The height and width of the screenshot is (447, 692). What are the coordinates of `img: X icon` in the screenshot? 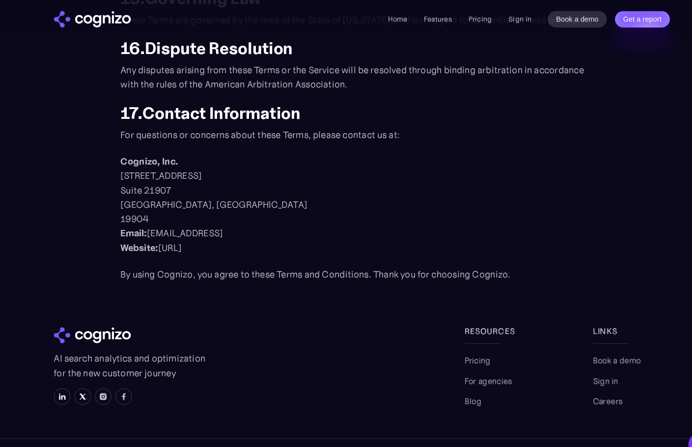 It's located at (79, 380).